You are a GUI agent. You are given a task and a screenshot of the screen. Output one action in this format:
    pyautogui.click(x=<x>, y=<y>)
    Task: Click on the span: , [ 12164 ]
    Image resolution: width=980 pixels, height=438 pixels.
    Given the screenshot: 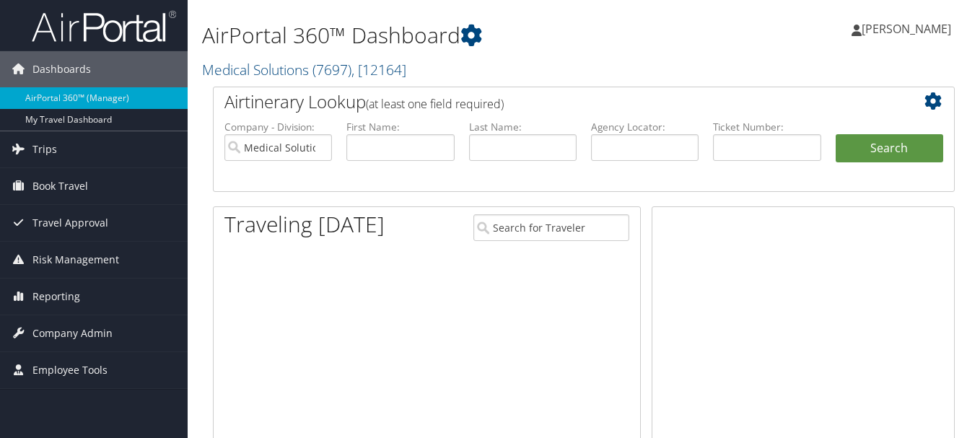 What is the action you would take?
    pyautogui.click(x=379, y=69)
    